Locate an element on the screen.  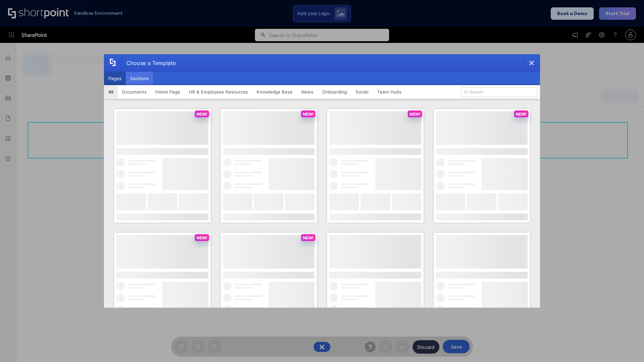
button: Team Hubs is located at coordinates (389, 92).